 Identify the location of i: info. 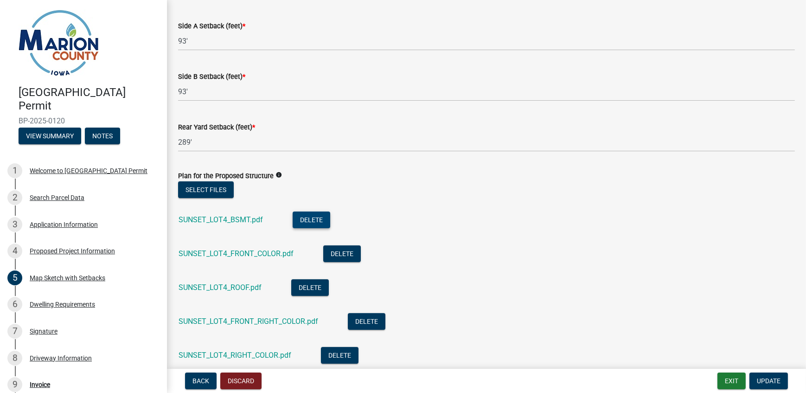
(279, 175).